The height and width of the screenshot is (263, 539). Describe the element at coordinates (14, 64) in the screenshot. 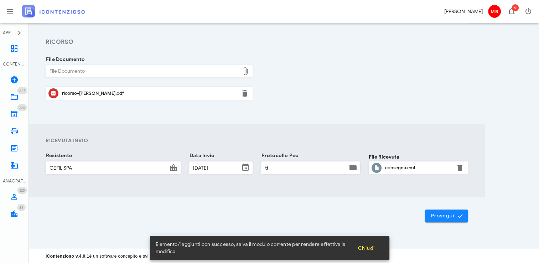

I see `div: CONTENZIOSO` at that location.